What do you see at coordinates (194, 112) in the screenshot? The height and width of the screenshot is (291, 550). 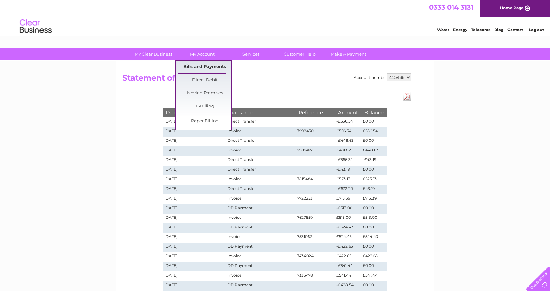 I see `th: Date` at bounding box center [194, 112].